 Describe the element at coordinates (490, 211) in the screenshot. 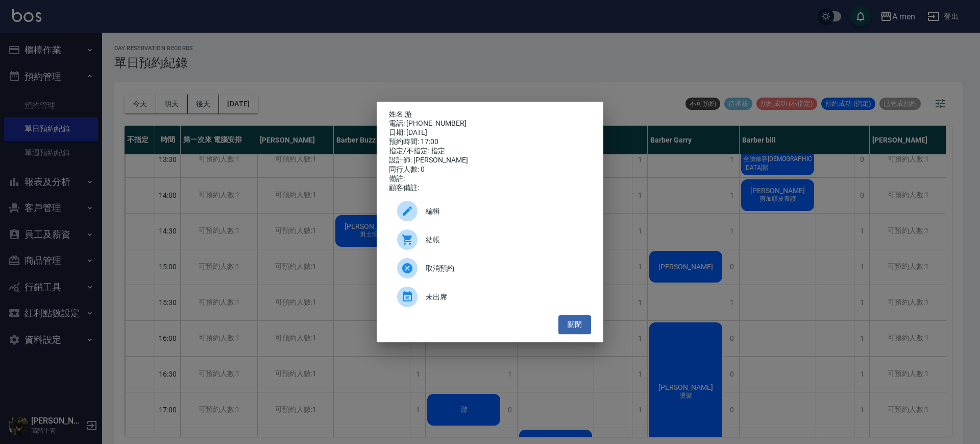

I see `div: 編輯` at that location.